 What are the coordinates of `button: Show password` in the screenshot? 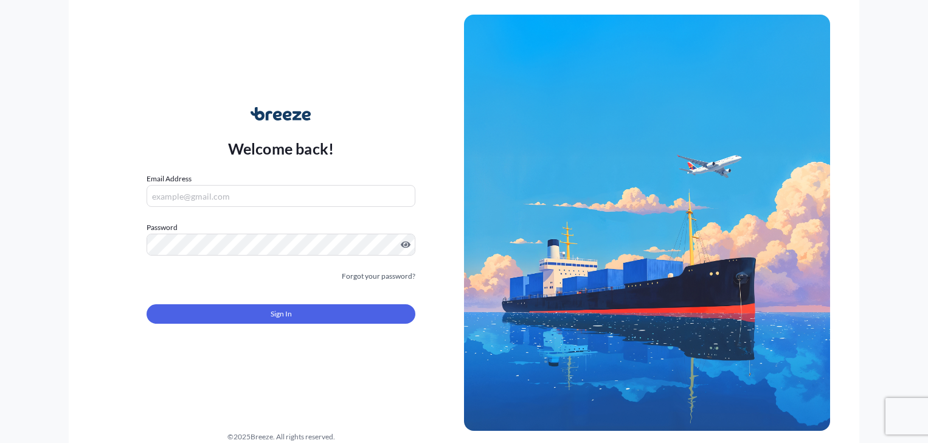 It's located at (405, 244).